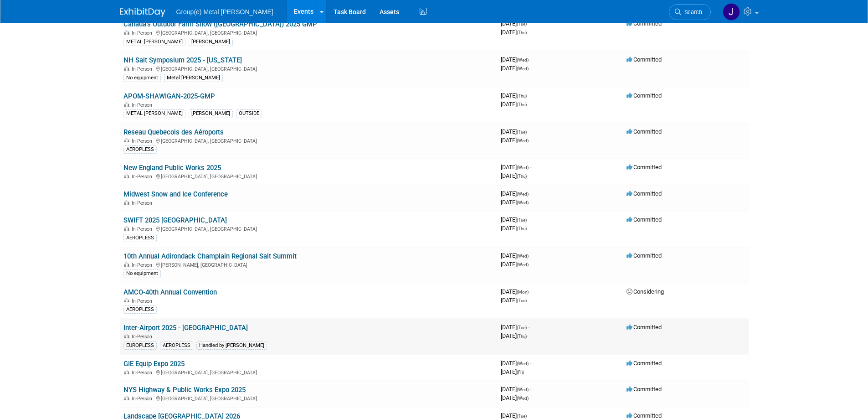 The image size is (868, 419). I want to click on a: APOM-SHAWIGAN-2025-GMP, so click(169, 96).